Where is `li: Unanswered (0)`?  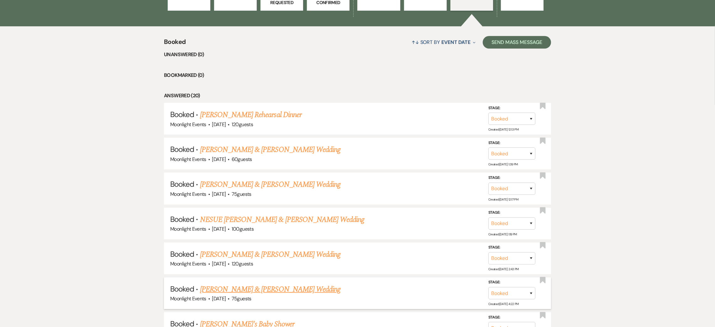 li: Unanswered (0) is located at coordinates (357, 55).